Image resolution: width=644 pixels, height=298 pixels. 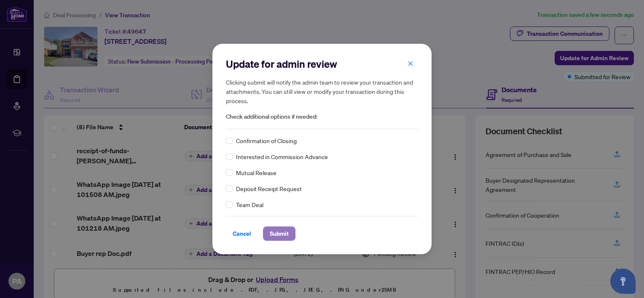 What do you see at coordinates (256, 173) in the screenshot?
I see `span: Mutual Release` at bounding box center [256, 173].